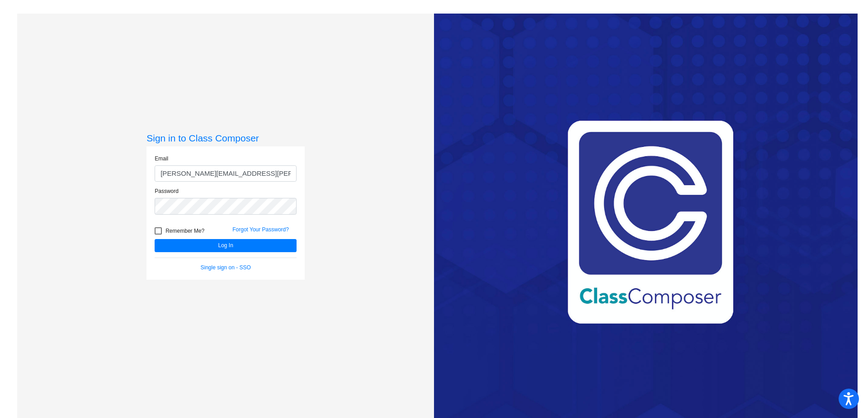 This screenshot has height=418, width=868. I want to click on label: Password, so click(167, 191).